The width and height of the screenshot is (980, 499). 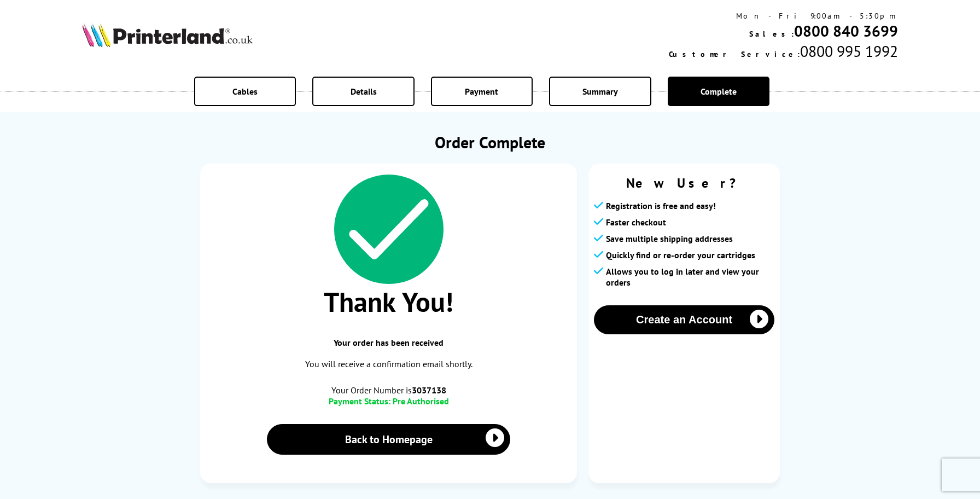 I want to click on button: Create an Account, so click(x=684, y=319).